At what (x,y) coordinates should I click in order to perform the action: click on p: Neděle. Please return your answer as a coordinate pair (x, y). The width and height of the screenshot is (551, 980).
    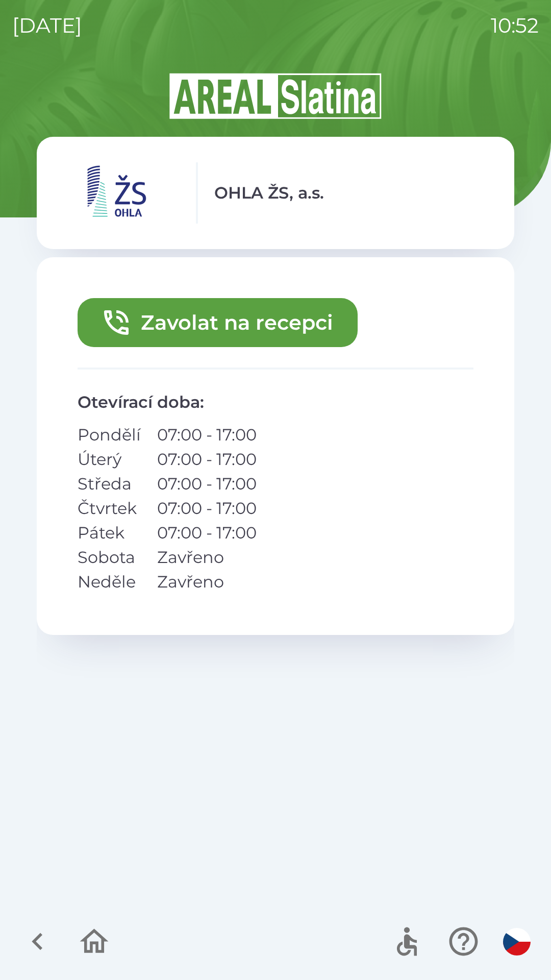
    Looking at the image, I should click on (109, 582).